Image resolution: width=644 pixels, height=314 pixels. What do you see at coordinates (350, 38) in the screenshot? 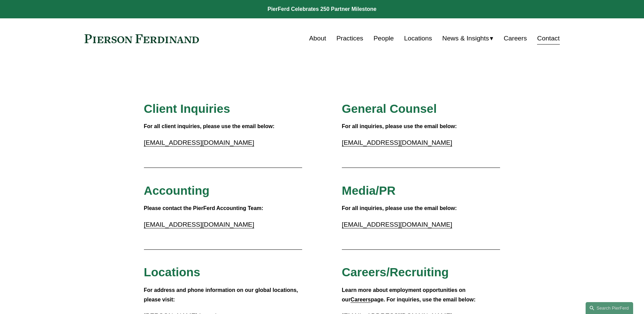
I see `a: Practices` at bounding box center [350, 38].